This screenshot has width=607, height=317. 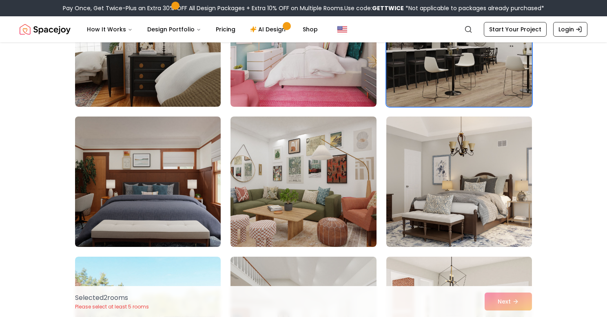 What do you see at coordinates (570, 29) in the screenshot?
I see `a: Login` at bounding box center [570, 29].